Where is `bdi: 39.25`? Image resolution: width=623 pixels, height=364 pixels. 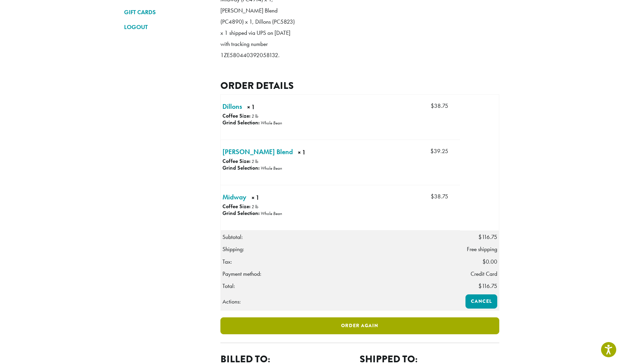
bdi: 39.25 is located at coordinates (439, 151).